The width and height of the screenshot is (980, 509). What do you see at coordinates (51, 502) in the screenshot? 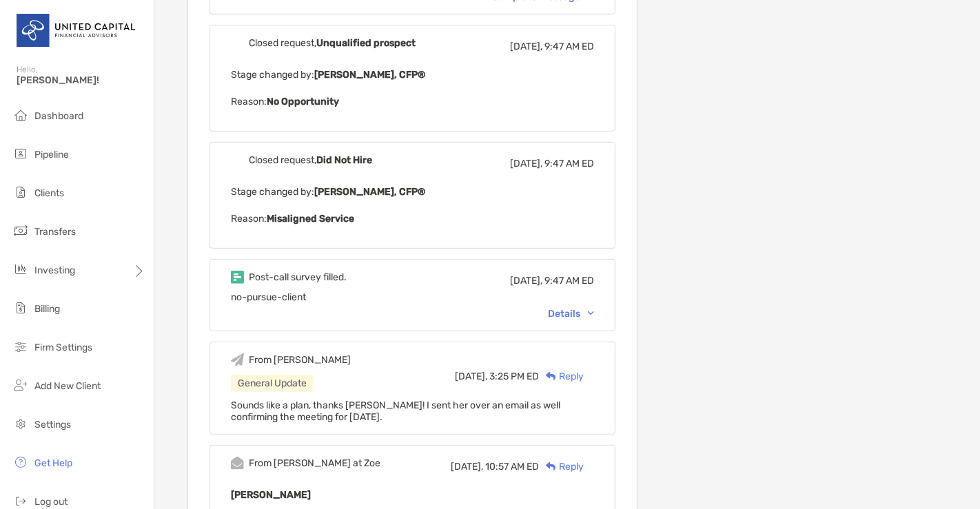
I see `span: Log out` at bounding box center [51, 502].